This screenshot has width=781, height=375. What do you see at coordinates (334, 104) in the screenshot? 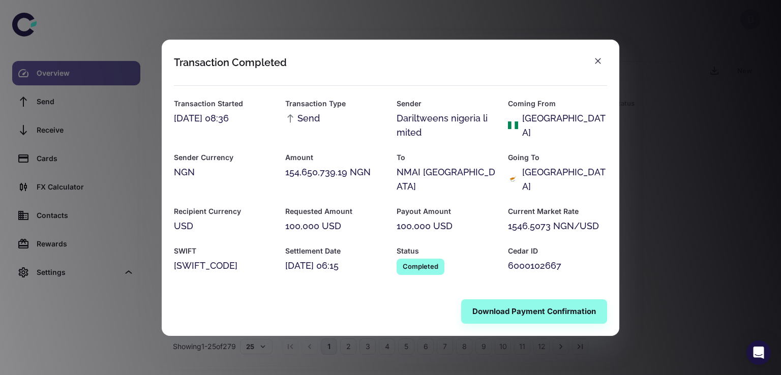
I see `h6: Transaction Type` at bounding box center [334, 104].